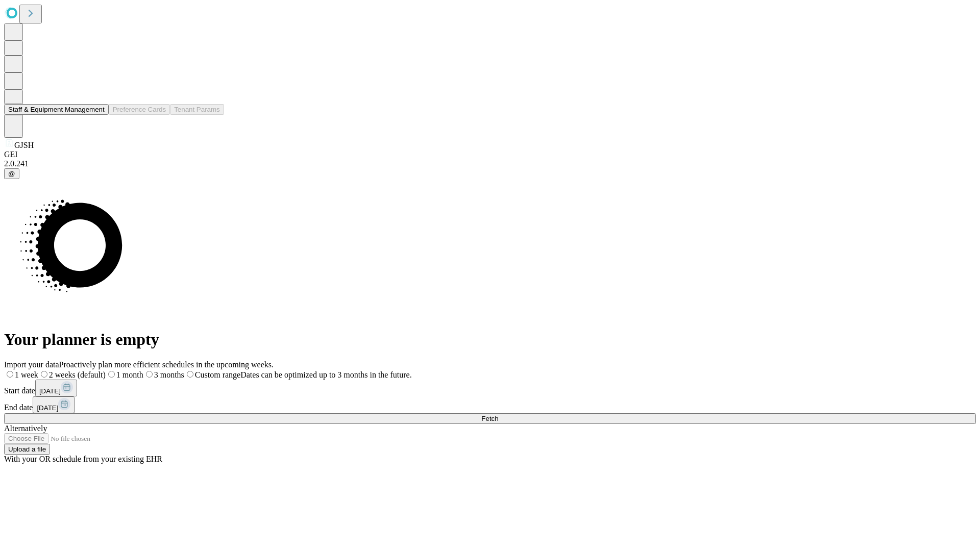 Image resolution: width=980 pixels, height=551 pixels. I want to click on span: With your OR schedule from your existing EHR, so click(83, 459).